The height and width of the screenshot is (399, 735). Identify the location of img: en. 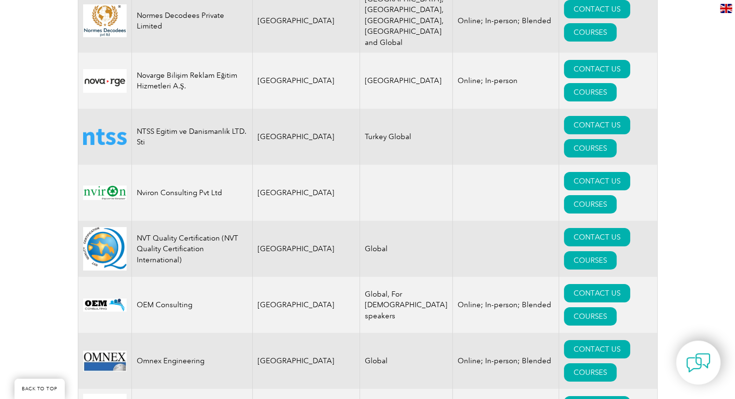
(725, 8).